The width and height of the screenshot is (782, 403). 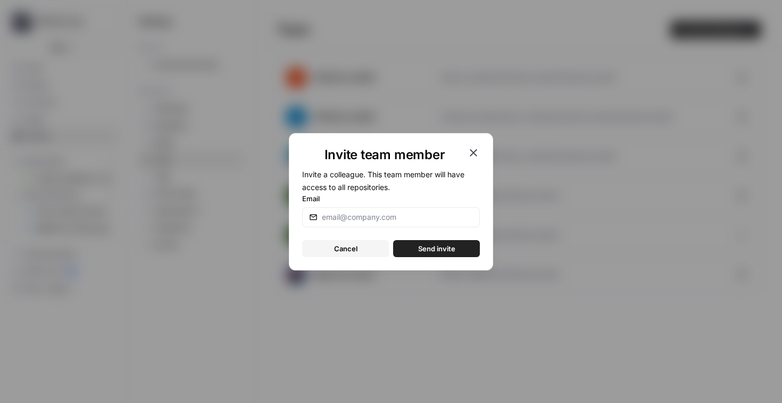 I want to click on button: Send invite, so click(x=436, y=248).